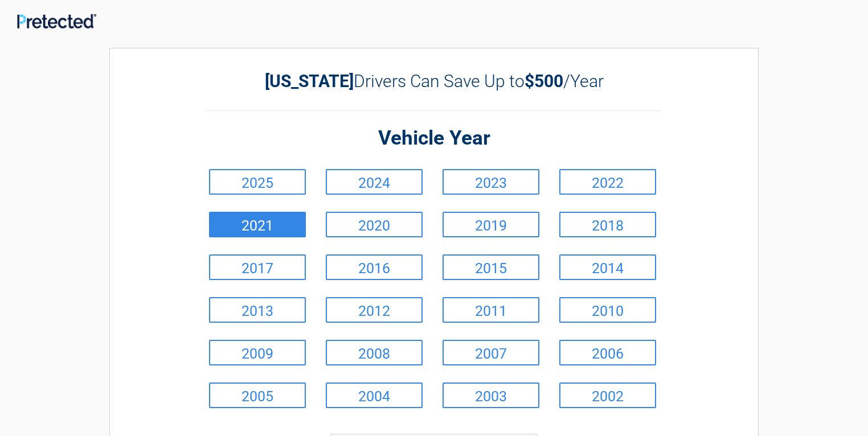  I want to click on h2: Drivers Can Save Up to /Year, so click(434, 81).